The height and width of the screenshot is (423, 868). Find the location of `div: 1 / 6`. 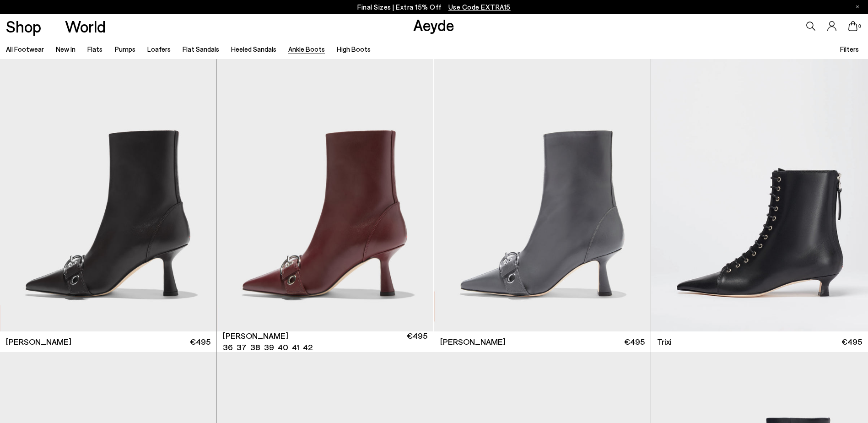

div: 1 / 6 is located at coordinates (325, 195).